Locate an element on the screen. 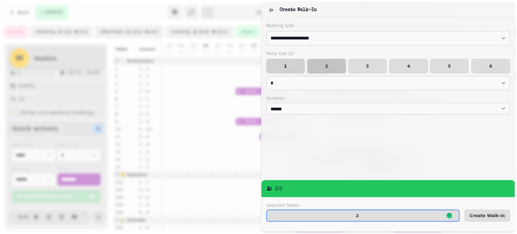 Image resolution: width=517 pixels, height=234 pixels. span: 3 is located at coordinates (367, 66).